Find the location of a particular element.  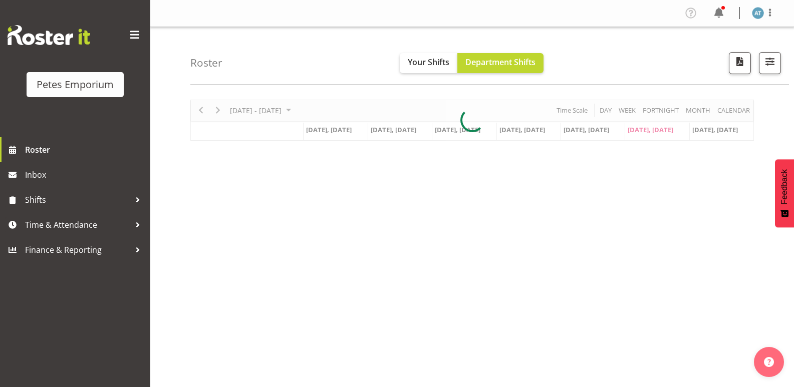

button: Your Shifts is located at coordinates (428, 63).